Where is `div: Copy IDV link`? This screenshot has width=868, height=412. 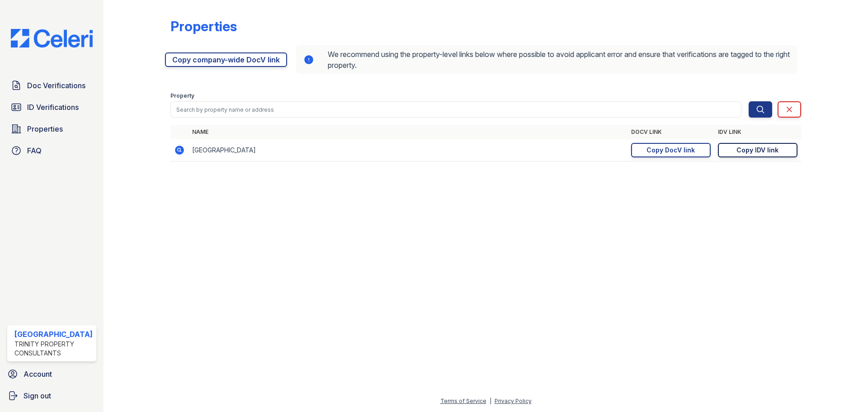 div: Copy IDV link is located at coordinates (758, 150).